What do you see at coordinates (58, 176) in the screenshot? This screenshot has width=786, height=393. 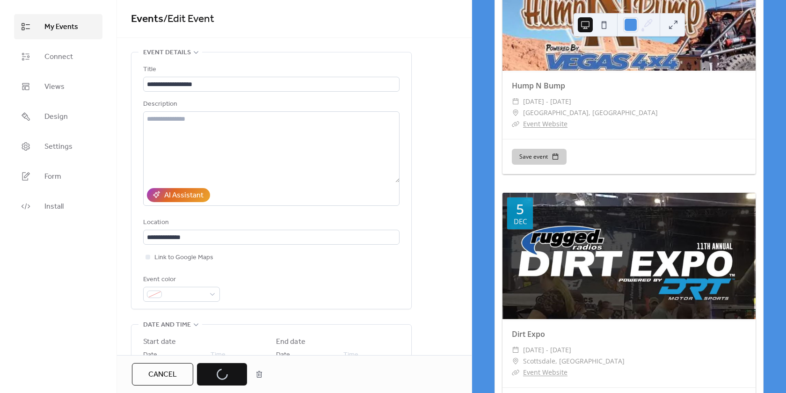 I see `a: Form` at bounding box center [58, 176].